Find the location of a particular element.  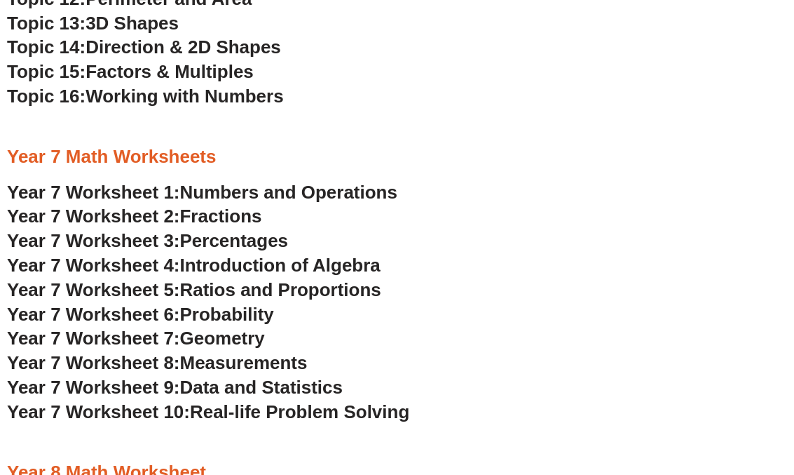

a: Topic 15:Factors & Multiples is located at coordinates (130, 71).